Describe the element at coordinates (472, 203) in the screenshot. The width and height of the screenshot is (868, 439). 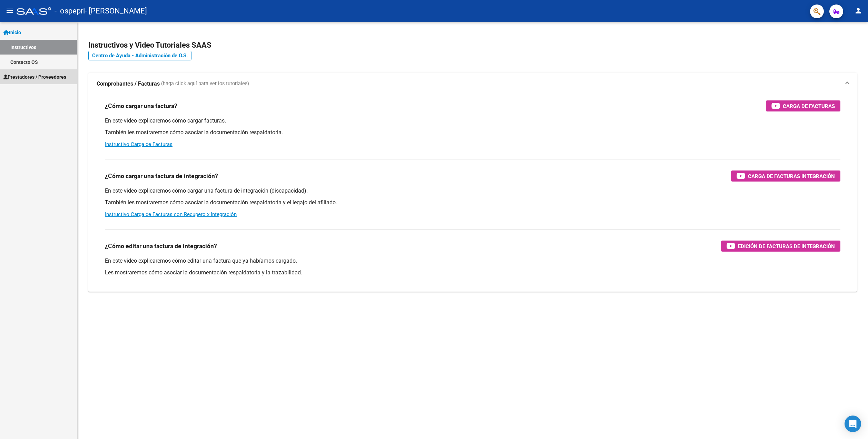
I see `p: También les mostraremos cómo asociar la documentación respaldatoria y el legajo del afiliado.` at that location.